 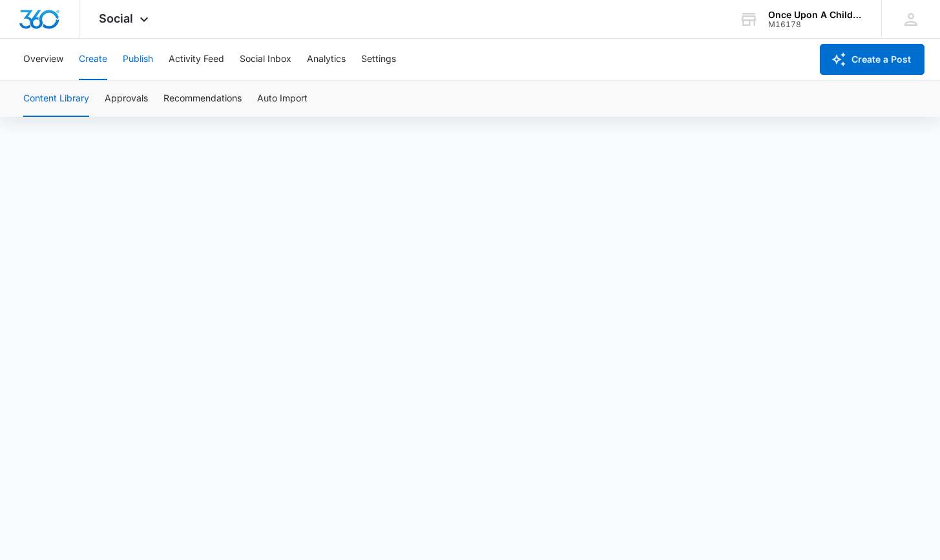 I want to click on button: Auto Import, so click(x=282, y=99).